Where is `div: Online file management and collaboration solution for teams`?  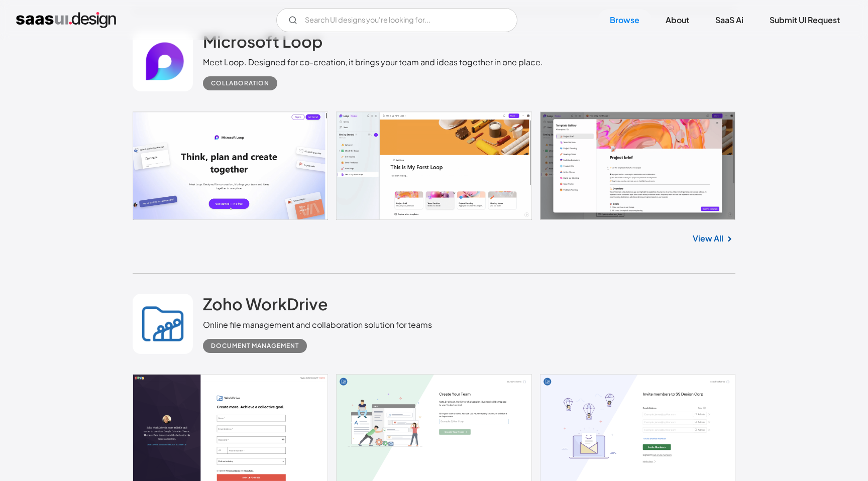 div: Online file management and collaboration solution for teams is located at coordinates (317, 325).